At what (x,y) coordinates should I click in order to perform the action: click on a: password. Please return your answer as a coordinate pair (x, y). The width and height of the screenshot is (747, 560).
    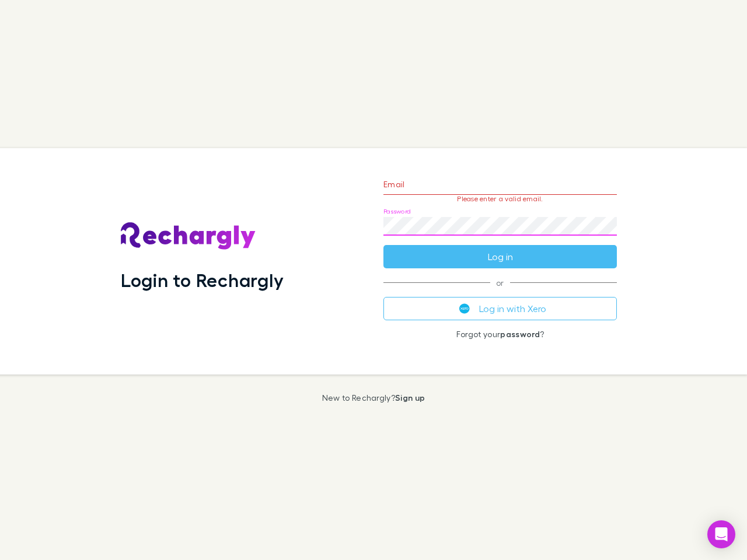
    Looking at the image, I should click on (520, 334).